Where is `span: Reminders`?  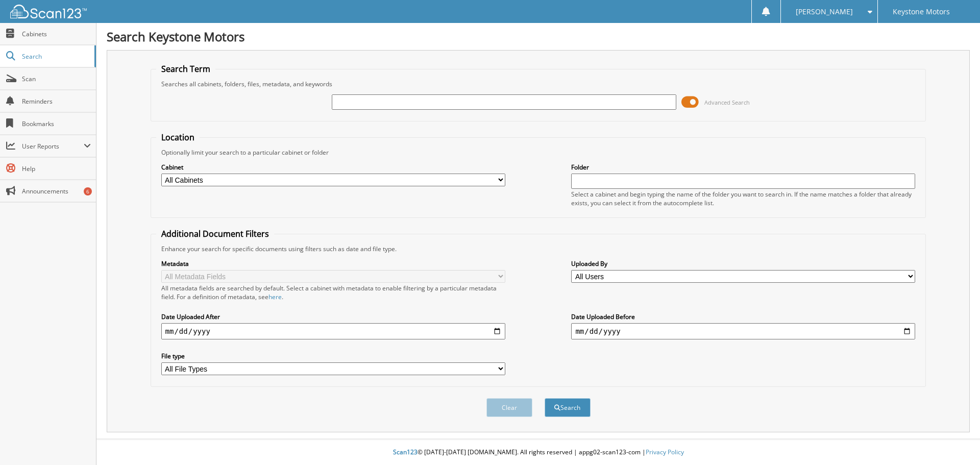 span: Reminders is located at coordinates (56, 101).